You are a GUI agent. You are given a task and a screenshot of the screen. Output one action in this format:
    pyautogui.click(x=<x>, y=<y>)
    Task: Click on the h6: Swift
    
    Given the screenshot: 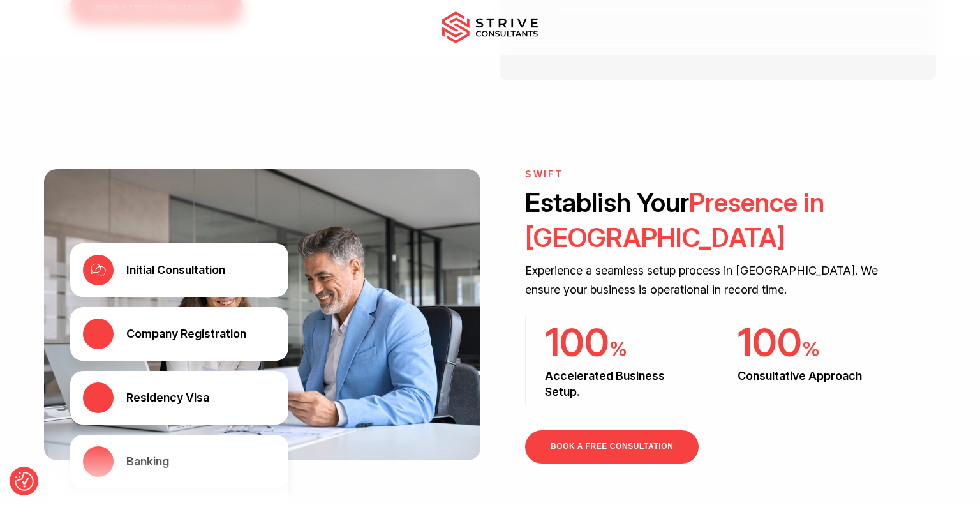 What is the action you would take?
    pyautogui.click(x=718, y=174)
    